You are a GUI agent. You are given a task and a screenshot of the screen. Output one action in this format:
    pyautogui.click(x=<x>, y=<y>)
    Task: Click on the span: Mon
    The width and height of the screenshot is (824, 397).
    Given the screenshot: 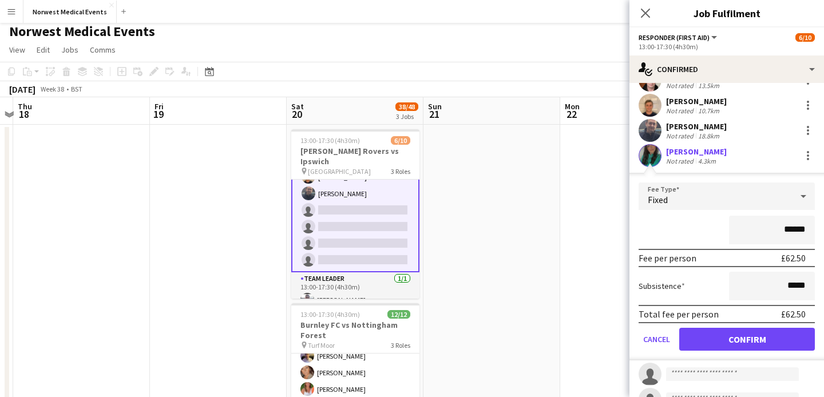 What is the action you would take?
    pyautogui.click(x=572, y=106)
    